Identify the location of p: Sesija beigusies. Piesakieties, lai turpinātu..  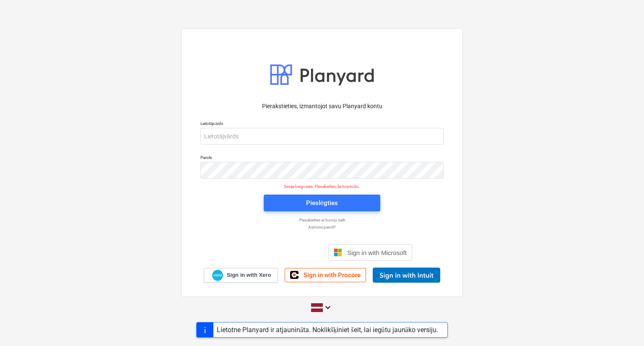
(322, 186).